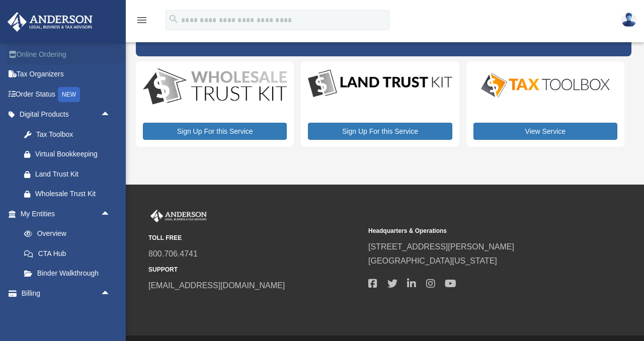 The width and height of the screenshot is (644, 341). What do you see at coordinates (255, 238) in the screenshot?
I see `small: TOLL FREE` at bounding box center [255, 238].